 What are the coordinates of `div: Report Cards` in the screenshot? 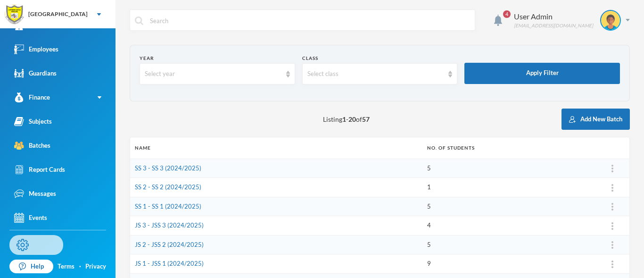 It's located at (40, 169).